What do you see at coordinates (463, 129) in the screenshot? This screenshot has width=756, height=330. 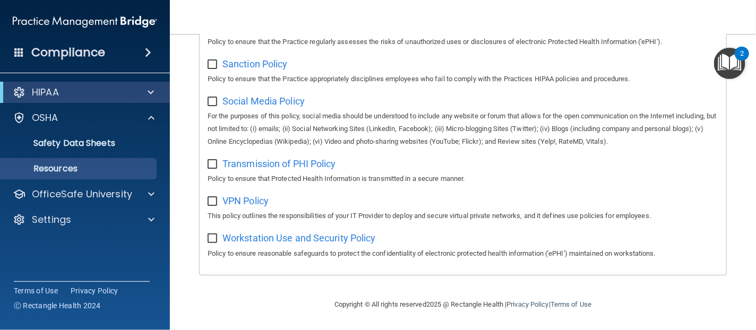 I see `p: For the purposes of this policy, social media should be understood to include any website or foru...` at bounding box center [463, 129].